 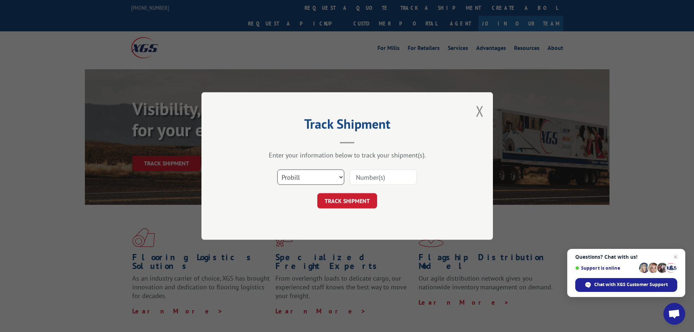 I want to click on span: Questions? Chat with us!, so click(x=627, y=257).